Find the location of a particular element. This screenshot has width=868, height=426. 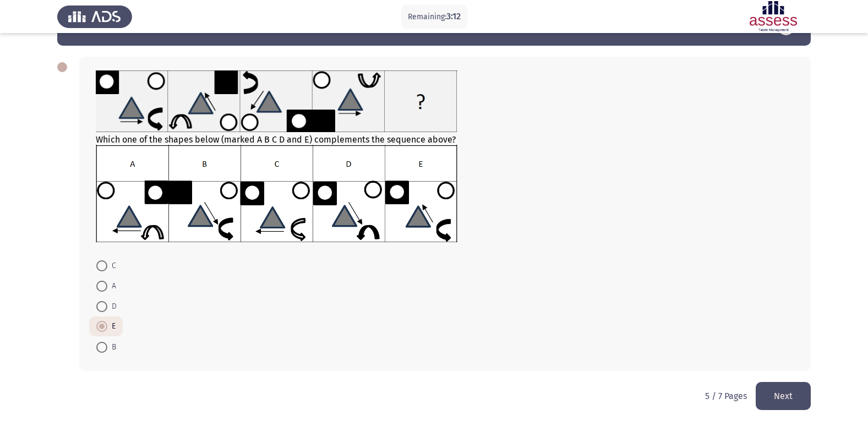

span: 3:12 is located at coordinates (453, 16).